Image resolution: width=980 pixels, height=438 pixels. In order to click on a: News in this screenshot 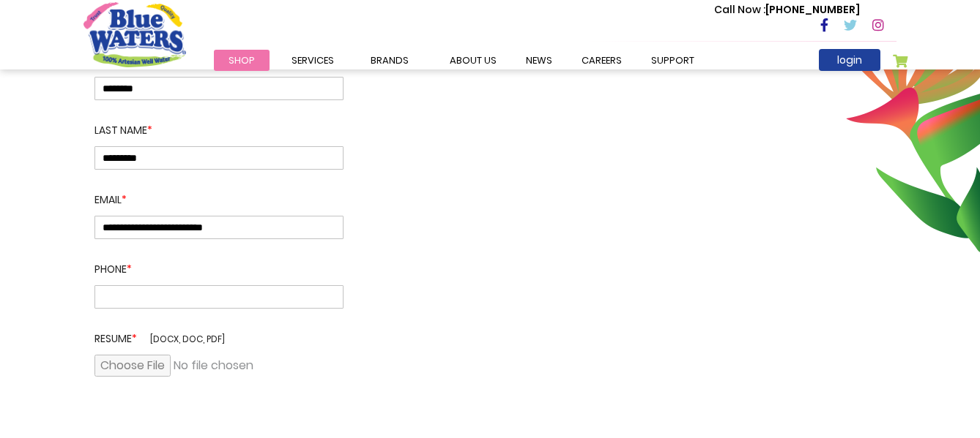, I will do `click(539, 60)`.